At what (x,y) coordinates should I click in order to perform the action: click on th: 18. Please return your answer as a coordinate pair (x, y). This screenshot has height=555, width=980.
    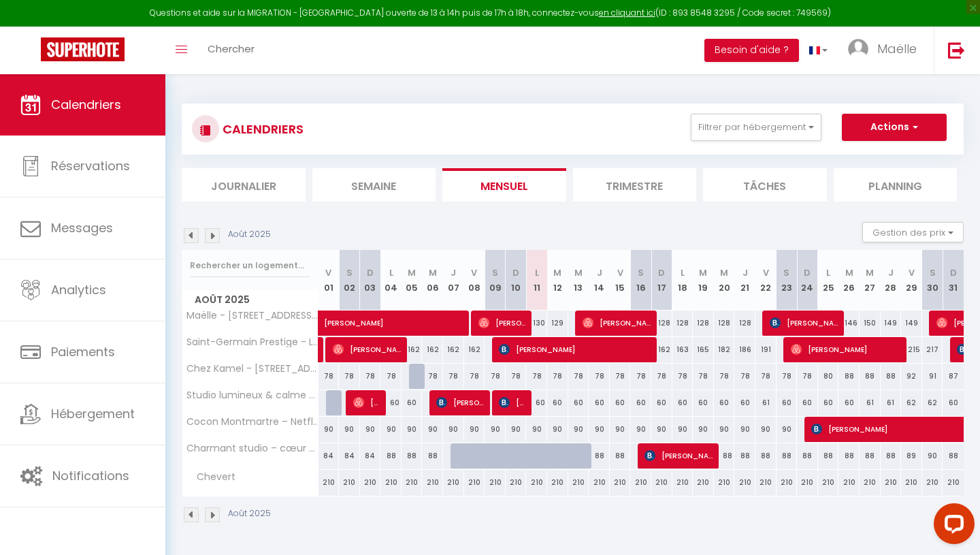
    Looking at the image, I should click on (683, 280).